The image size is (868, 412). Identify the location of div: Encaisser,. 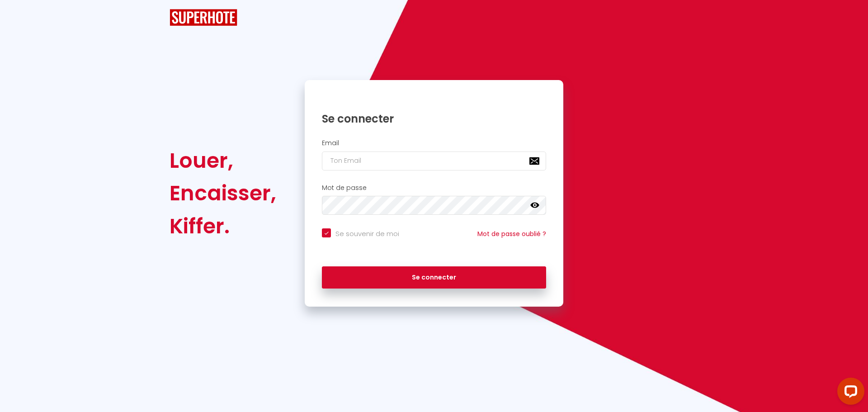
(223, 193).